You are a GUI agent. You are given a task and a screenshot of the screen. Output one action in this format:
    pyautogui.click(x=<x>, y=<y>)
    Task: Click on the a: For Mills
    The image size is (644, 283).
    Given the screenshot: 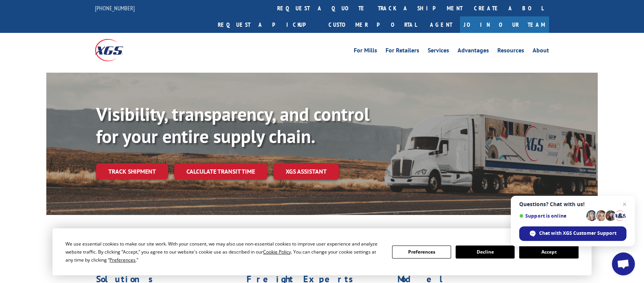 What is the action you would take?
    pyautogui.click(x=365, y=51)
    